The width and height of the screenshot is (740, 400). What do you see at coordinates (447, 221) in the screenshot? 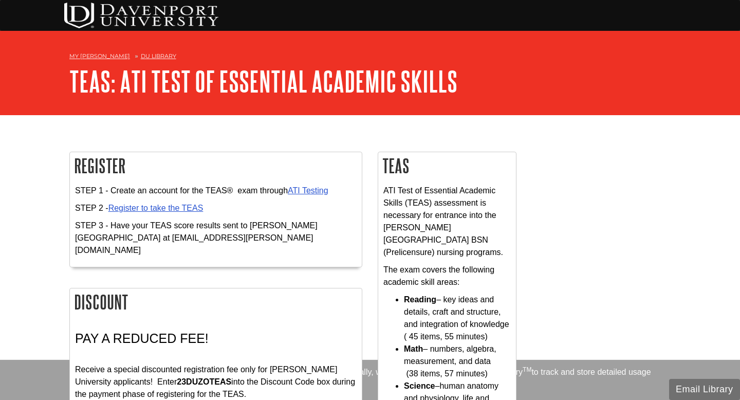
I see `p: ATI Test of Essential Academic Skills (TEAS) assessment is necessary for entrance into the [PERSO...` at bounding box center [447, 221].